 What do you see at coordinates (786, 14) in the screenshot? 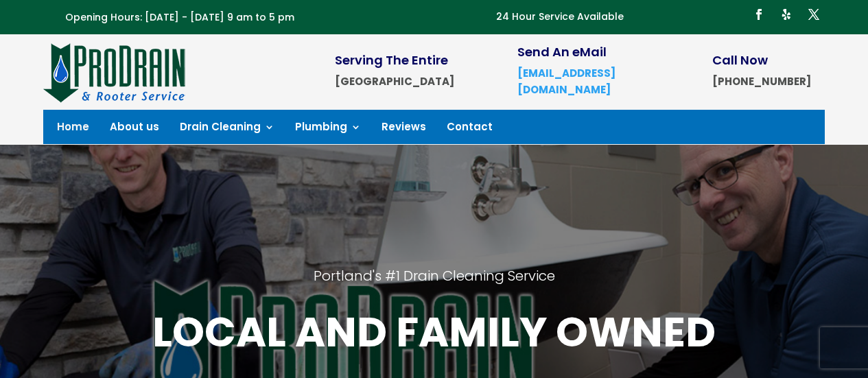
I see `a: Follow on Yelp` at bounding box center [786, 14].